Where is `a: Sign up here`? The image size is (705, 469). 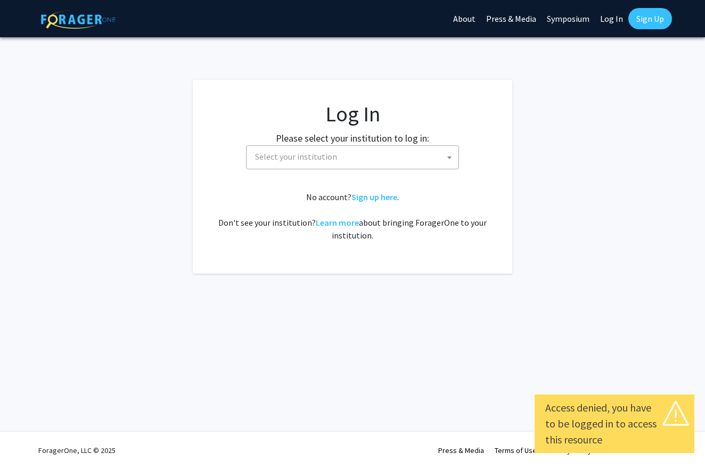
a: Sign up here is located at coordinates (375, 197).